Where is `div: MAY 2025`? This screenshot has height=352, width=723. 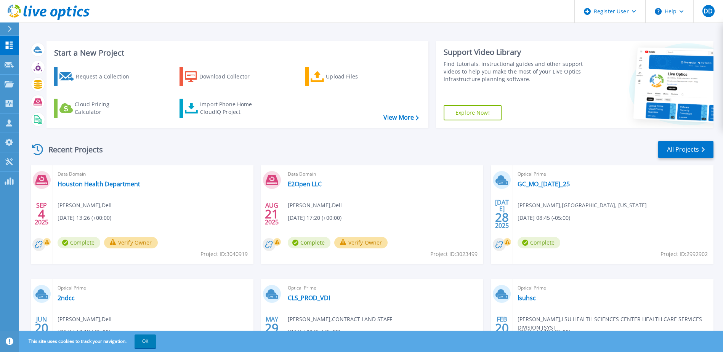 div: MAY 2025 is located at coordinates (272, 328).